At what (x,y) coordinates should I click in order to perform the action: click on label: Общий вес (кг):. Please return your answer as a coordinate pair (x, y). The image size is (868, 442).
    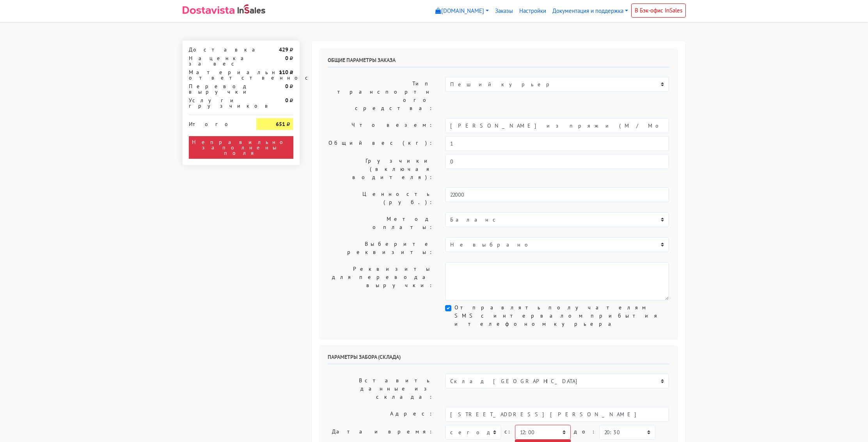
    Looking at the image, I should click on (381, 143).